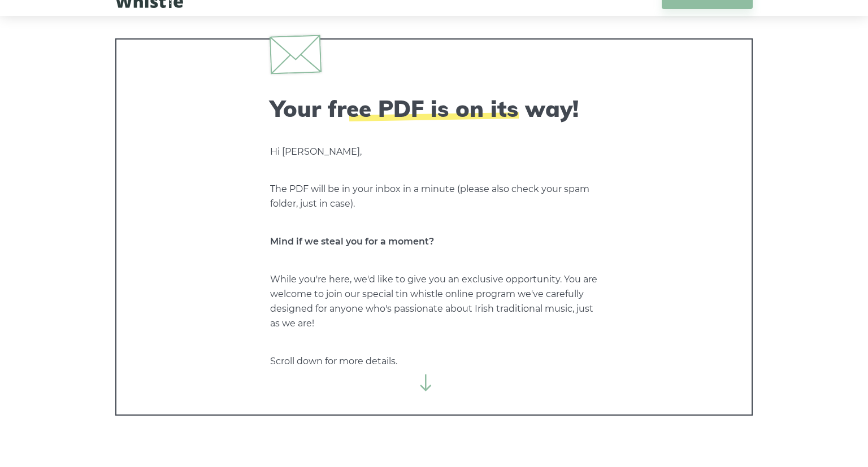 The height and width of the screenshot is (467, 868). What do you see at coordinates (434, 361) in the screenshot?
I see `p: Scroll down for more details.` at bounding box center [434, 361].